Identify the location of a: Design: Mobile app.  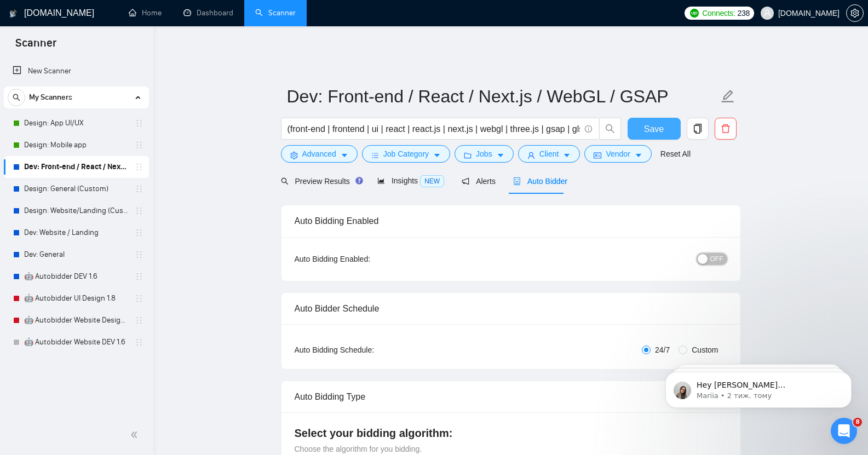
(76, 145).